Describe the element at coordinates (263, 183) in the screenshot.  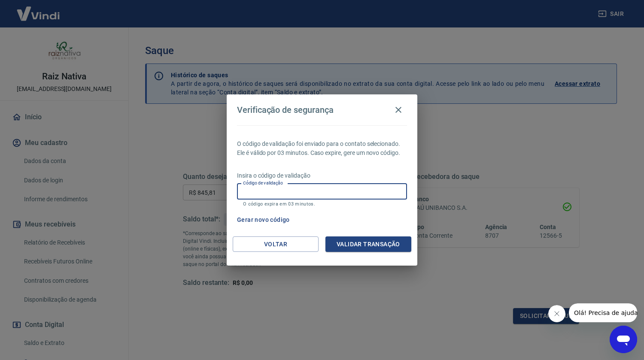
I see `label: Código de validação` at that location.